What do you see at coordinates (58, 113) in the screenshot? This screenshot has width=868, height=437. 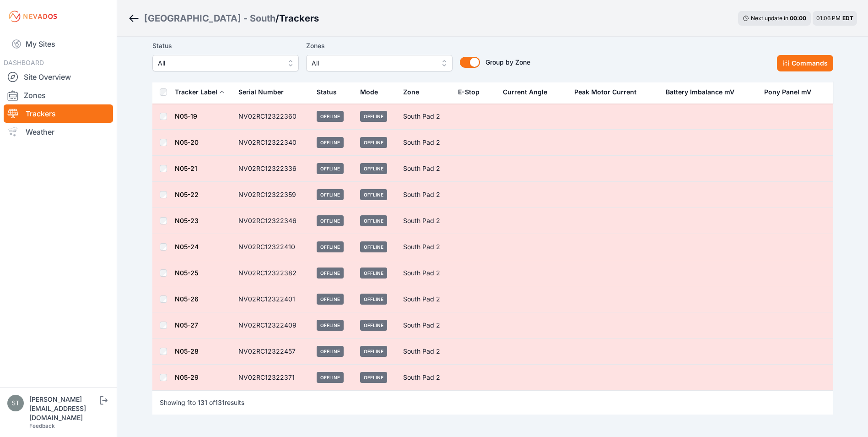 I see `a: Trackers` at bounding box center [58, 113].